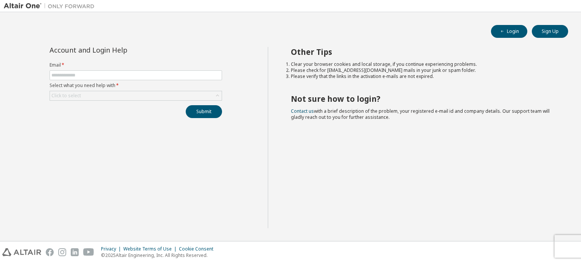 This screenshot has width=581, height=263. I want to click on h2: Not sure how to login?, so click(423, 99).